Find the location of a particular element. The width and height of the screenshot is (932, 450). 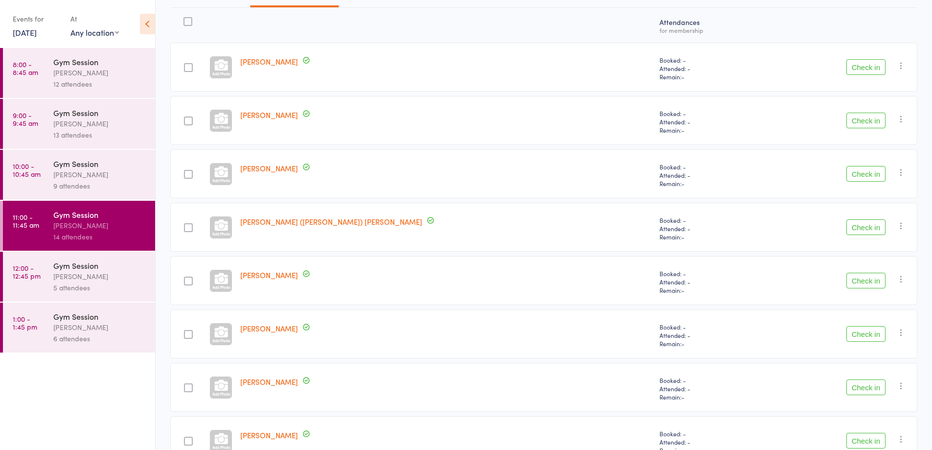

div: 12 attendees is located at coordinates (100, 84).